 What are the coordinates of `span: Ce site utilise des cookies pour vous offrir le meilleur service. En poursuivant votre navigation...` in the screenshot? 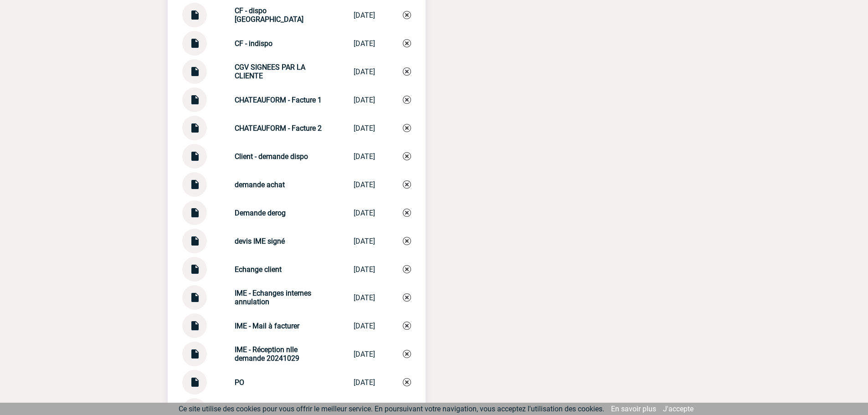 It's located at (391, 409).